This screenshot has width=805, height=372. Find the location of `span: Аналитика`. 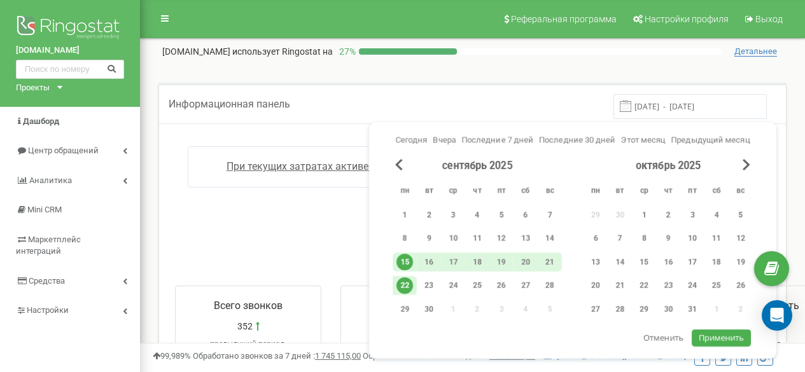

span: Аналитика is located at coordinates (50, 180).